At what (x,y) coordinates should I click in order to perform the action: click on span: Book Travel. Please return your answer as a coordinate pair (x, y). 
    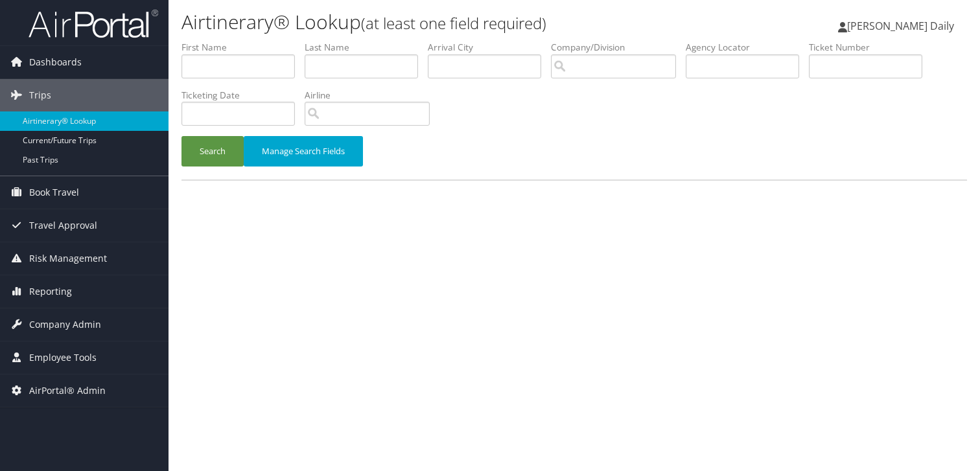
    Looking at the image, I should click on (54, 192).